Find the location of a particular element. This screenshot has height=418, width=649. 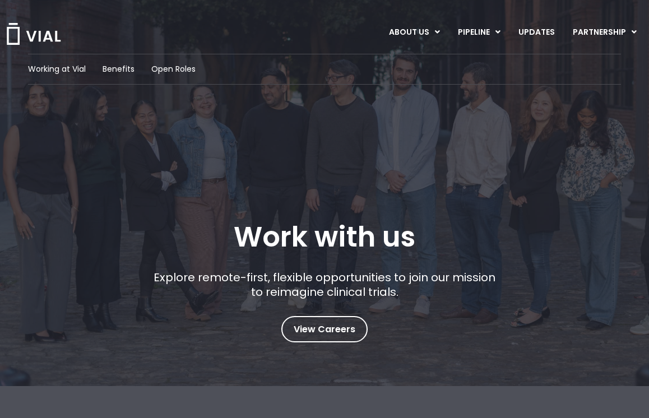

span: View Careers is located at coordinates (324, 329).